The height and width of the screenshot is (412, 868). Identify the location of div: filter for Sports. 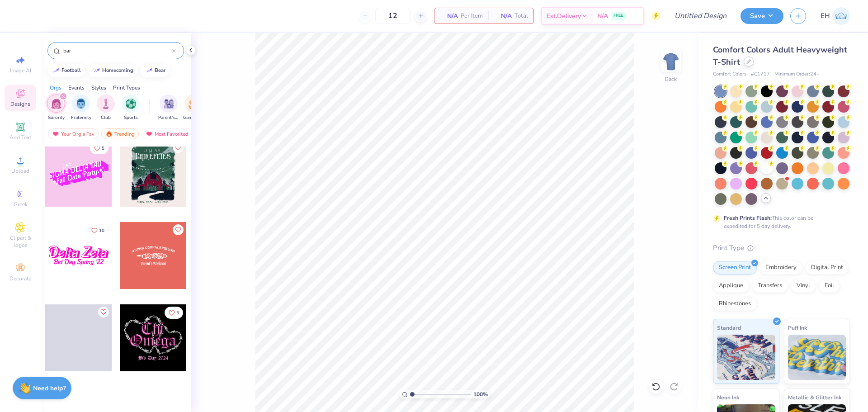
(131, 108).